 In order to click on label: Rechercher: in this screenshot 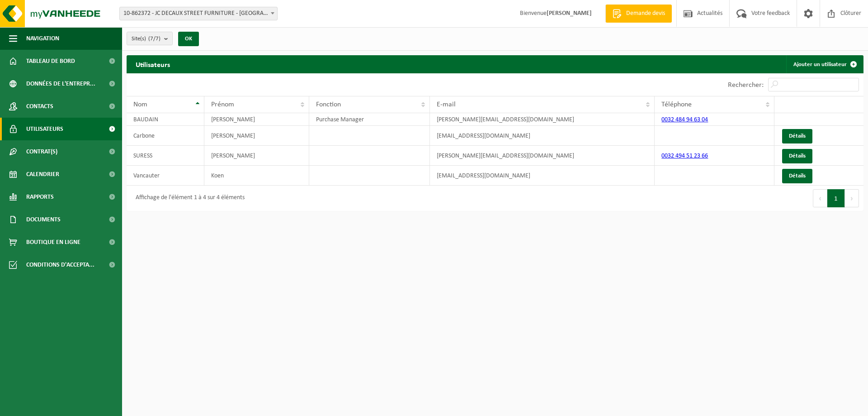, I will do `click(746, 85)`.